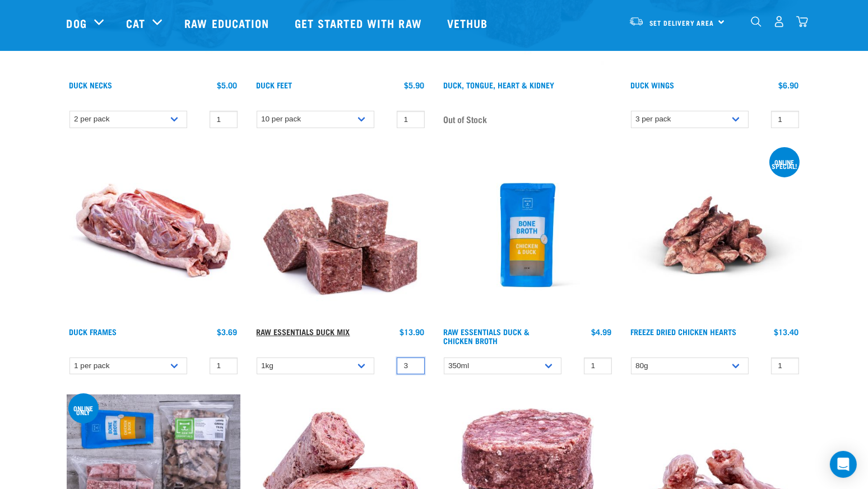  I want to click on img: Whole Duck Frame, so click(154, 235).